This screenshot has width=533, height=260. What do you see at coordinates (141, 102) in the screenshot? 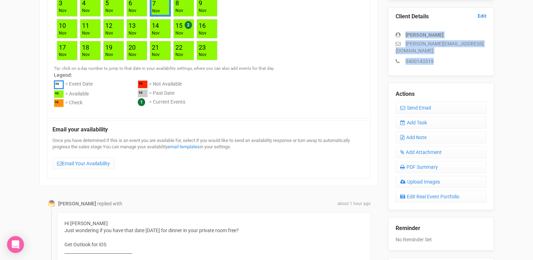
I see `span: 1` at bounding box center [141, 102].